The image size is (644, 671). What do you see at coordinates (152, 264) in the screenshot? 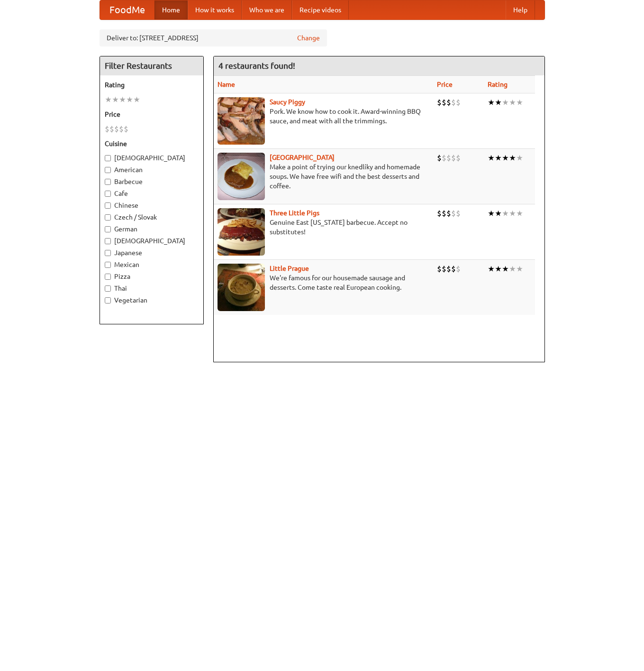
I see `label: Mexican` at bounding box center [152, 264].